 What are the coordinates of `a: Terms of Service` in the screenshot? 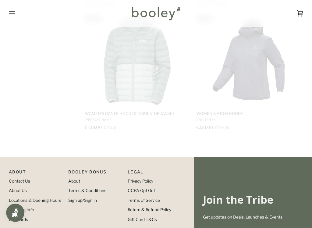 It's located at (144, 200).